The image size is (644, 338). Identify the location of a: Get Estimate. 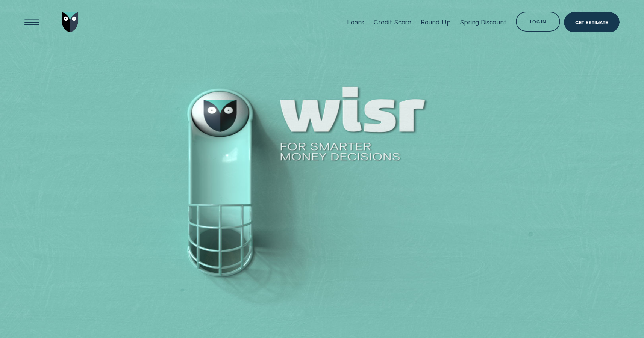
(592, 22).